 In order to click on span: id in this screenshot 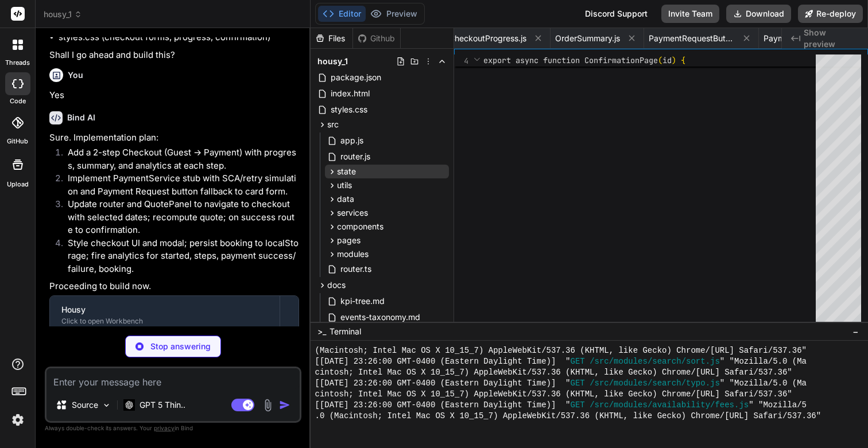, I will do `click(667, 60)`.